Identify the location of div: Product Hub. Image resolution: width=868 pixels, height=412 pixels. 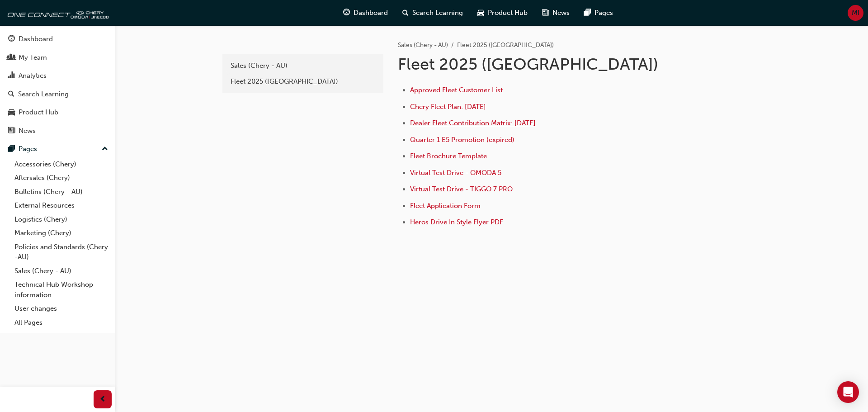
(39, 112).